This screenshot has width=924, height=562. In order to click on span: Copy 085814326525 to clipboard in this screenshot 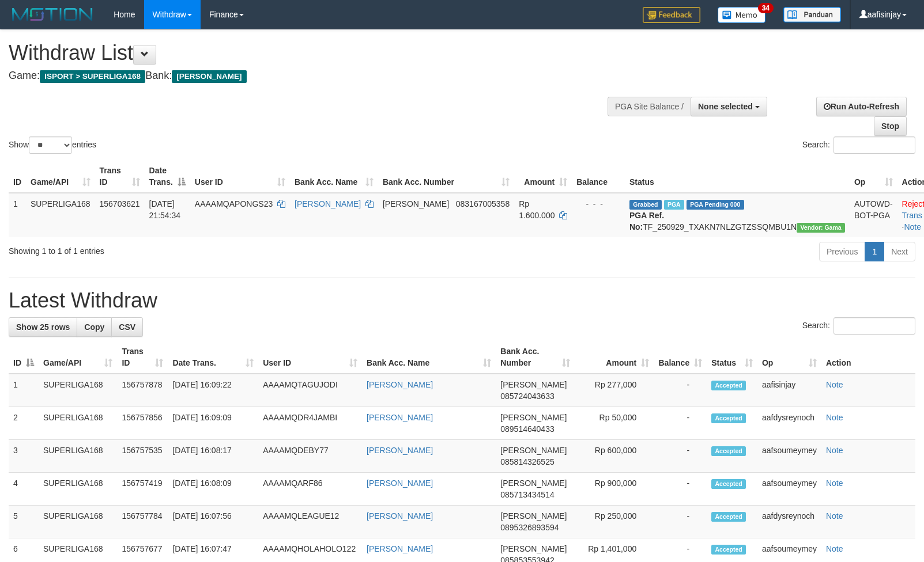, I will do `click(527, 462)`.